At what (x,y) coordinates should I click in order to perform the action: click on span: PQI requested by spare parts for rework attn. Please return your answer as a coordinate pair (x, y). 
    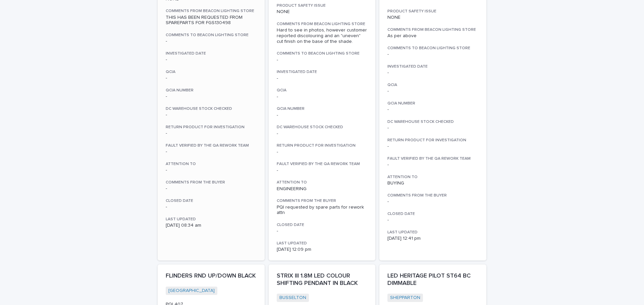
    Looking at the image, I should click on (321, 210).